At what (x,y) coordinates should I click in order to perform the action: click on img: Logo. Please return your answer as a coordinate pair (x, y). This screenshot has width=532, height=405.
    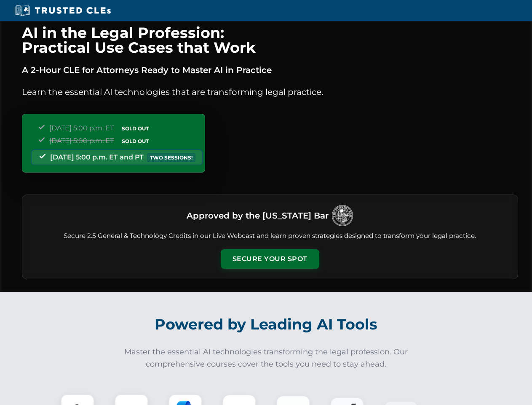
    Looking at the image, I should click on (343, 216).